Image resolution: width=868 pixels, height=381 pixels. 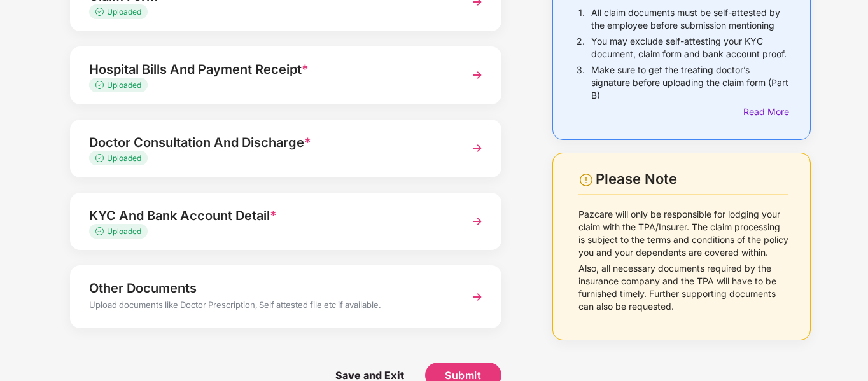 What do you see at coordinates (269, 216) in the screenshot?
I see `div: KYC And Bank Account Detail` at bounding box center [269, 216].